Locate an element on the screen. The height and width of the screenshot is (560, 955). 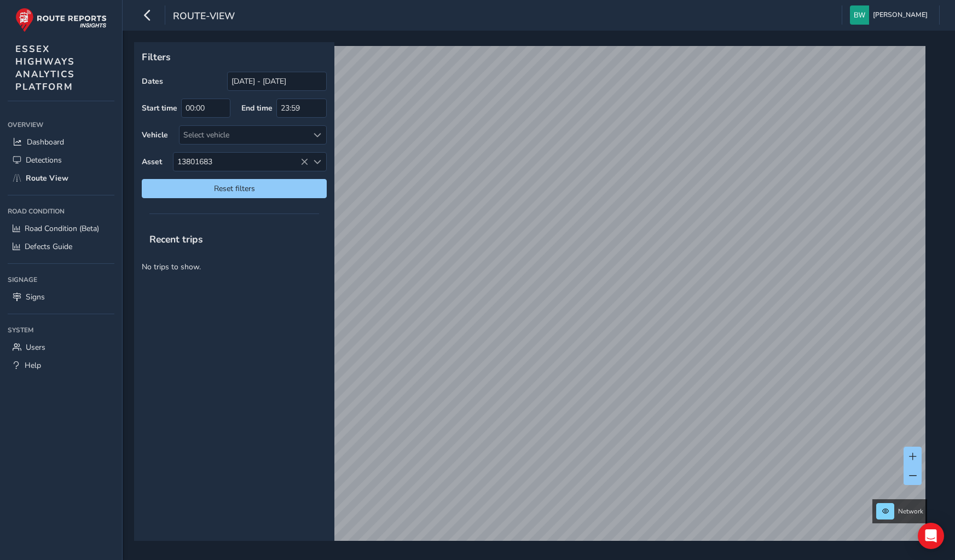
label: End time is located at coordinates (257, 108).